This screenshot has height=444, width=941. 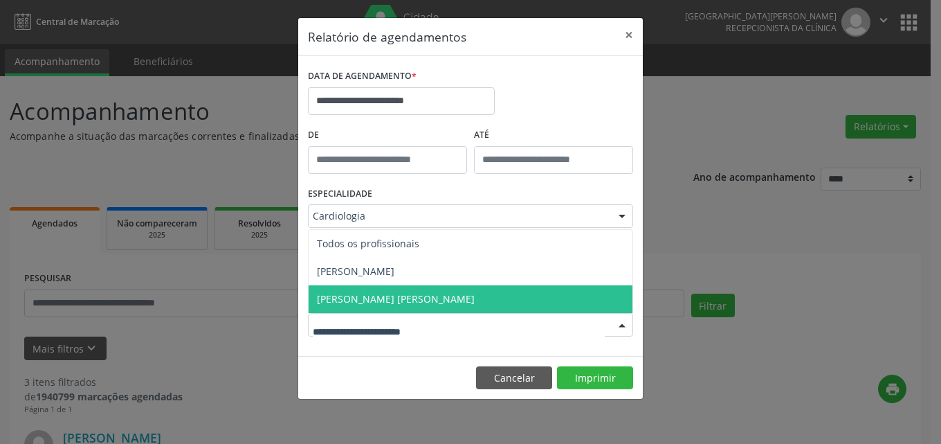 What do you see at coordinates (368, 243) in the screenshot?
I see `span: Todos os profissionais` at bounding box center [368, 243].